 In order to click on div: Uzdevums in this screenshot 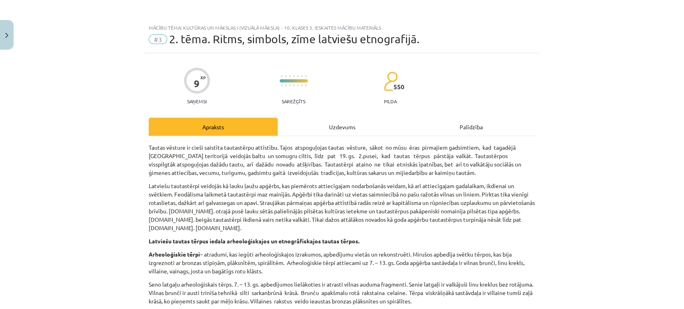, I will do `click(342, 127)`.